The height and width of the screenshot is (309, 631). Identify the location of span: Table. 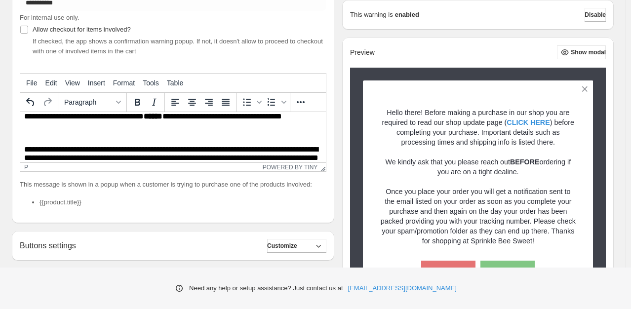
(175, 83).